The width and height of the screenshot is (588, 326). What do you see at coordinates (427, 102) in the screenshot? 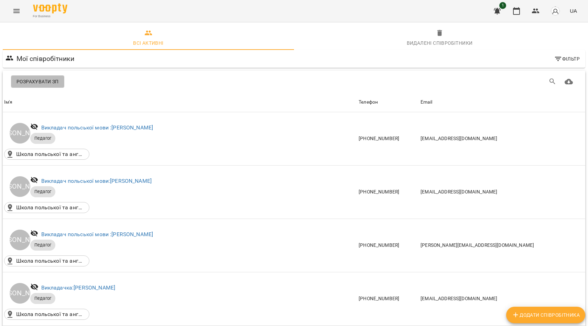
I see `div: Email` at bounding box center [427, 102].